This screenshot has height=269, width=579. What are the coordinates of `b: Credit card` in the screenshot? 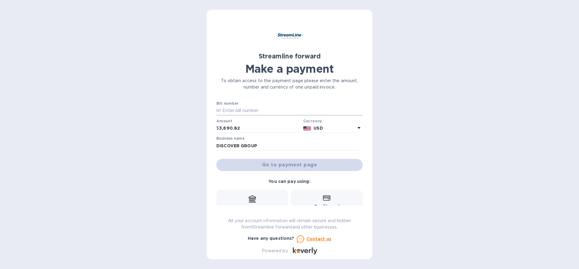 It's located at (327, 207).